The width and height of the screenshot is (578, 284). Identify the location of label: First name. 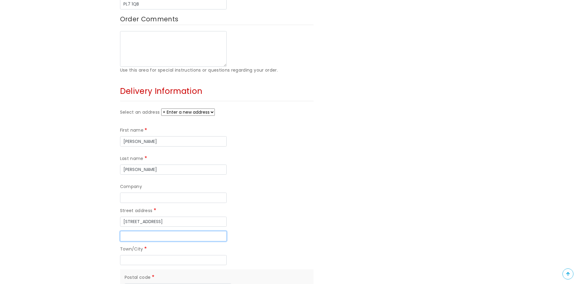
(134, 130).